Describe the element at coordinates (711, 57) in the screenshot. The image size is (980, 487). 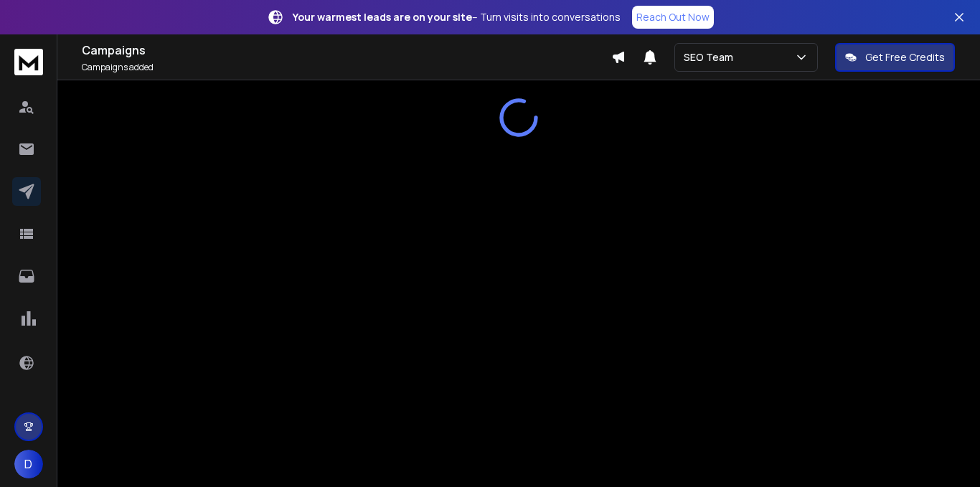
I see `p: SEO Team` at that location.